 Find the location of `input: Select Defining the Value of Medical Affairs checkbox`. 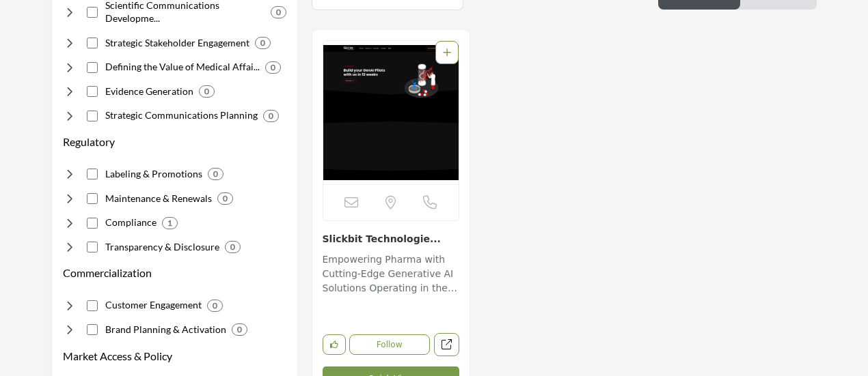

input: Select Defining the Value of Medical Affairs checkbox is located at coordinates (92, 67).